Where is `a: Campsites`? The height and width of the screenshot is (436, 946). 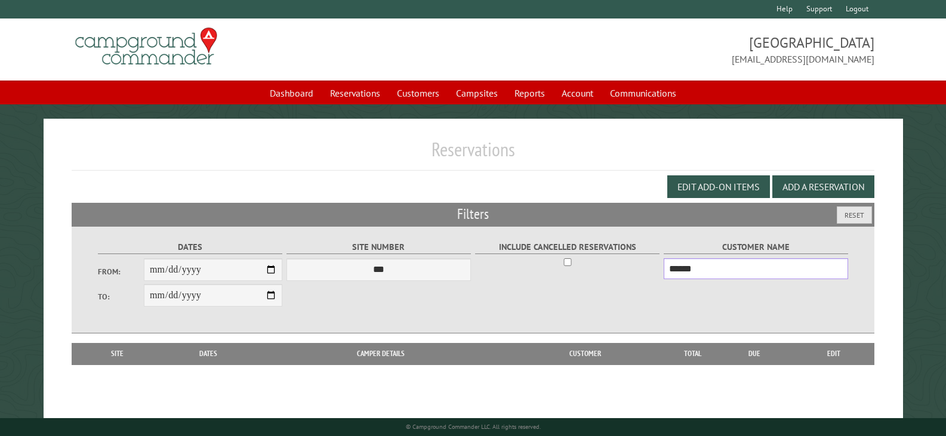 a: Campsites is located at coordinates (477, 93).